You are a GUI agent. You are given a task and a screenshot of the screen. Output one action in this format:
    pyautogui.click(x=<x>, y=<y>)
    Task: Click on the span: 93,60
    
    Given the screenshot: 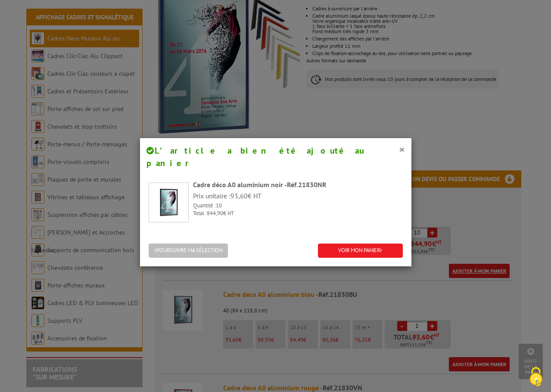 What is the action you would take?
    pyautogui.click(x=239, y=196)
    